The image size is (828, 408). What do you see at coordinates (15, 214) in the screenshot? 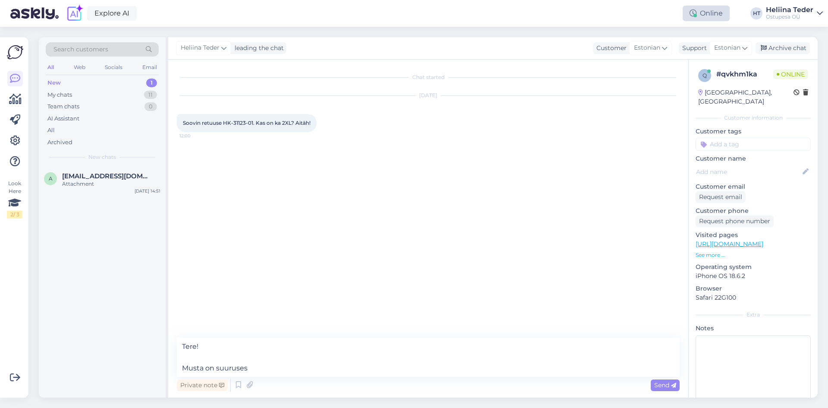
I see `div: 2 / 3` at bounding box center [15, 214].